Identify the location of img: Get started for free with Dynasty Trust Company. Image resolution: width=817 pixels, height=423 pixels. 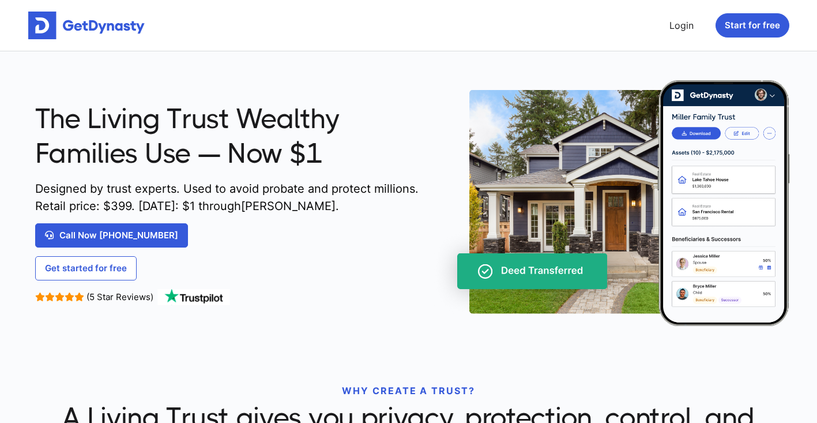
(86, 25).